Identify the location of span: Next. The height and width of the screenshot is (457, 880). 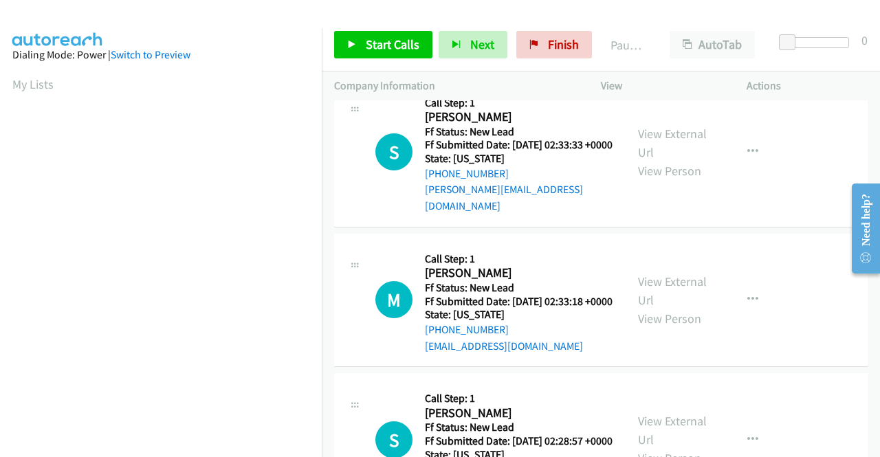
(482, 44).